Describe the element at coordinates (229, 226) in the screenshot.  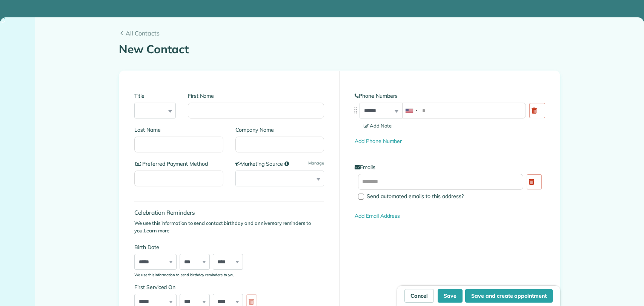
I see `p: We use this information to send contact birthday and anniversary reminders to you.` at that location.